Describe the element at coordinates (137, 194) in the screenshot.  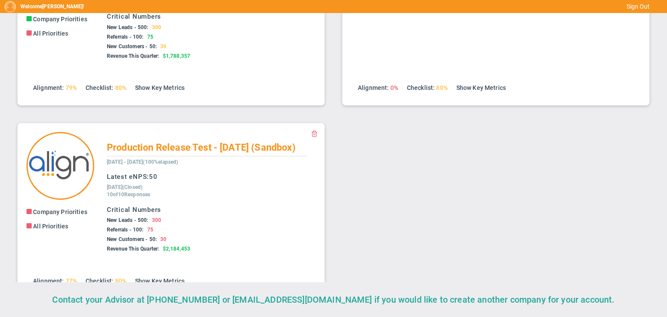
I see `span: Responses` at that location.